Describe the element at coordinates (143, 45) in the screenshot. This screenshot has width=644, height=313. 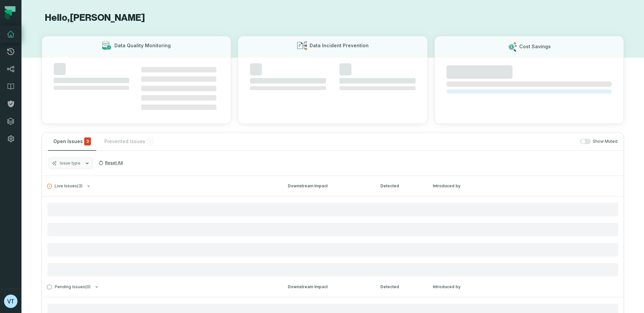
I see `h3: Data Quality Monitoring` at that location.